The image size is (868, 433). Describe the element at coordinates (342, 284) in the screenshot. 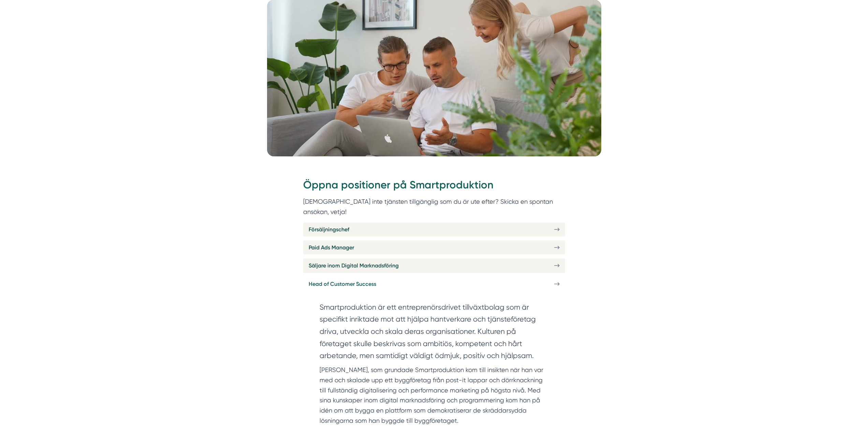

I see `span: Head of Customer Success` at that location.